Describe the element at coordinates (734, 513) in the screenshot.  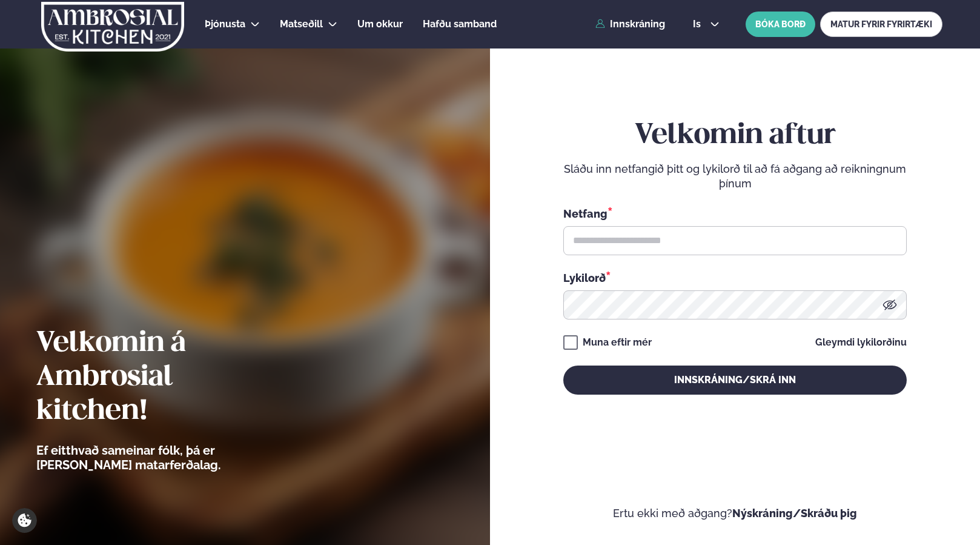
I see `p: Ertu ekki með aðgang?` at that location.